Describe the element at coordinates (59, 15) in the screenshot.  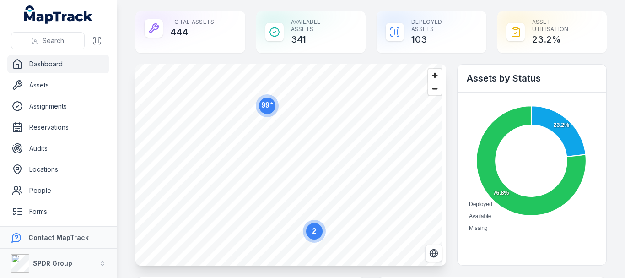
I see `a: MapTrack` at that location.